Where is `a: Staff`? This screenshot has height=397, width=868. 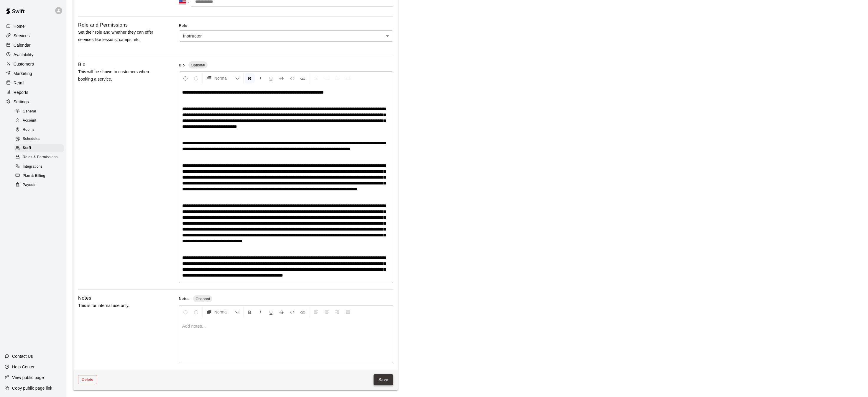 a: Staff is located at coordinates (40, 148).